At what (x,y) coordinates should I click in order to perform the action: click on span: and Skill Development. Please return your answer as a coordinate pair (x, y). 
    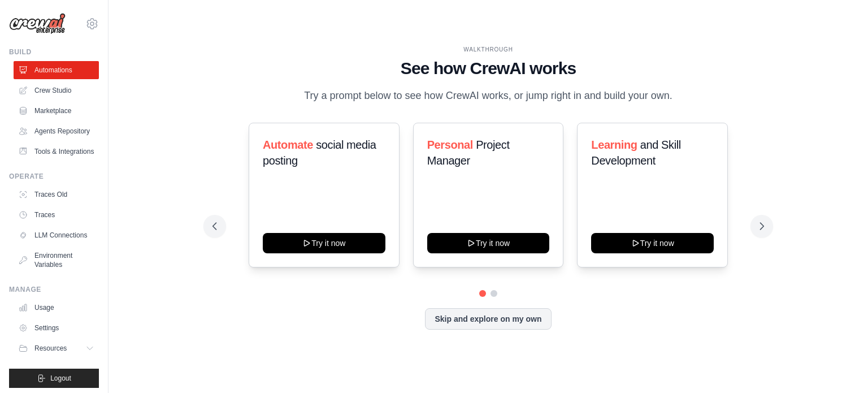
    Looking at the image, I should click on (636, 153).